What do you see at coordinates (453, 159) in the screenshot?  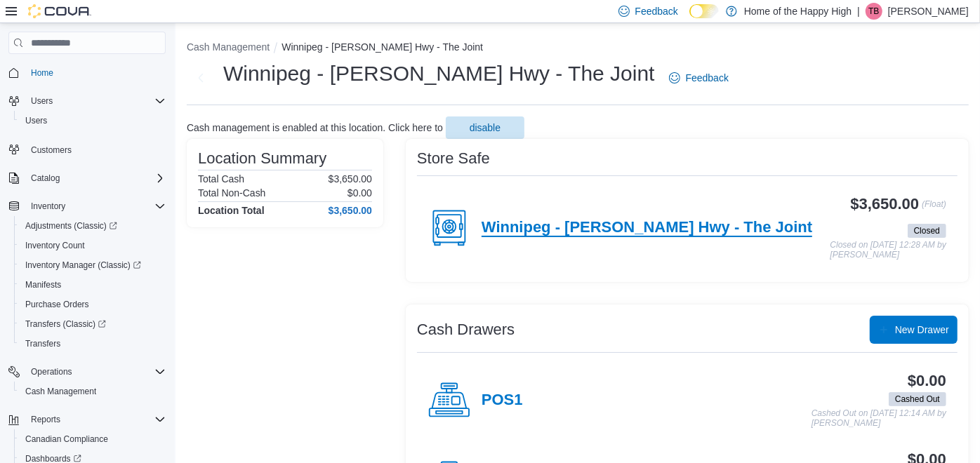 I see `h3: Store Safe` at bounding box center [453, 159].